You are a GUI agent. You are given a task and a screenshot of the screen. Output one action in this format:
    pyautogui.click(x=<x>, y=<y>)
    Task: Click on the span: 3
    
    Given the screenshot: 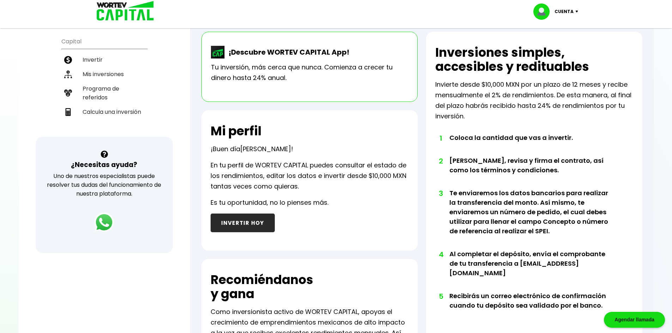 What is the action you would take?
    pyautogui.click(x=440, y=194)
    